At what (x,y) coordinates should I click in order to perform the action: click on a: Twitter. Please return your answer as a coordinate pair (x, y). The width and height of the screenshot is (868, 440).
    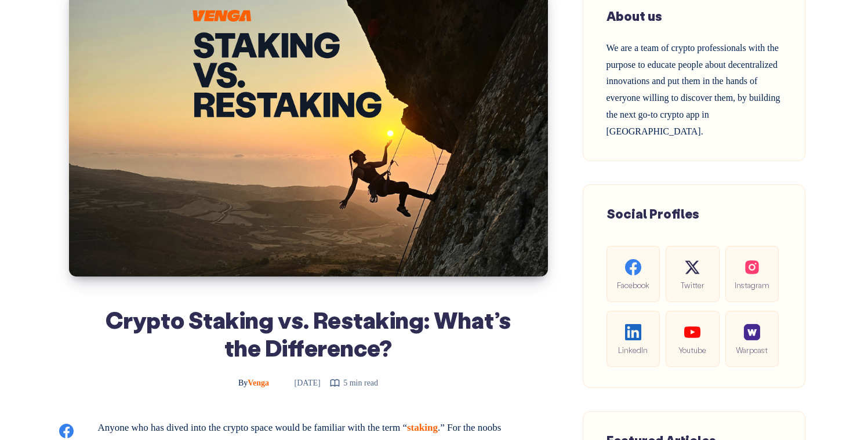
    Looking at the image, I should click on (692, 274).